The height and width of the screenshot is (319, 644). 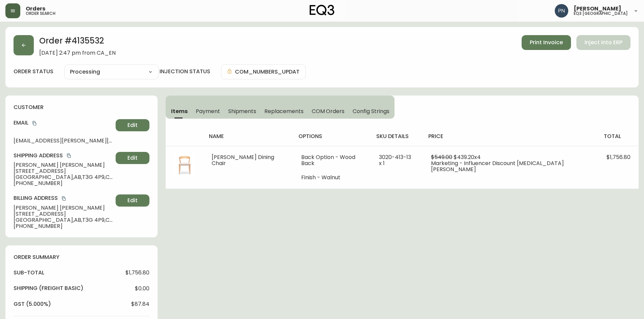 I want to click on h4: options, so click(x=332, y=137).